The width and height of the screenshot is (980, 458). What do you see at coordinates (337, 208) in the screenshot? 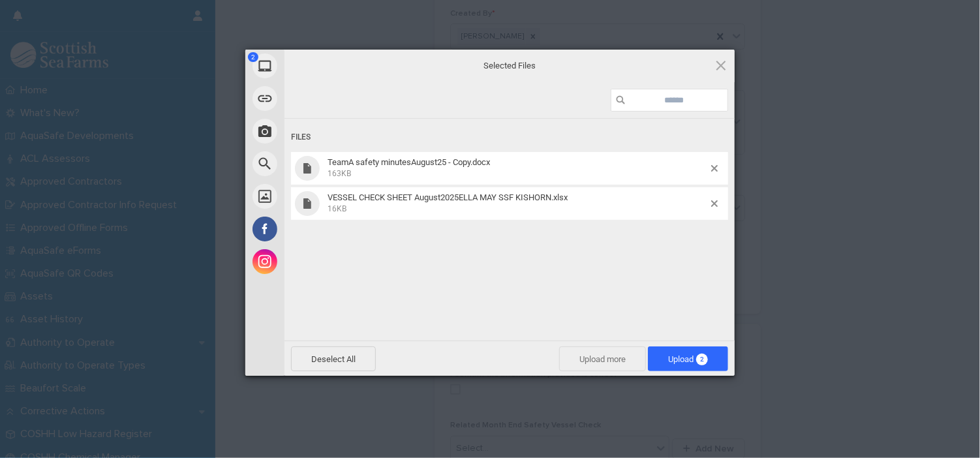
I see `span: 16KB` at bounding box center [337, 208].